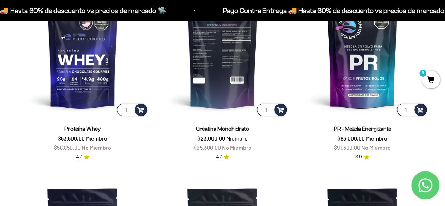 Image resolution: width=445 pixels, height=206 pixels. I want to click on a: Creatina Monohidrato, so click(222, 128).